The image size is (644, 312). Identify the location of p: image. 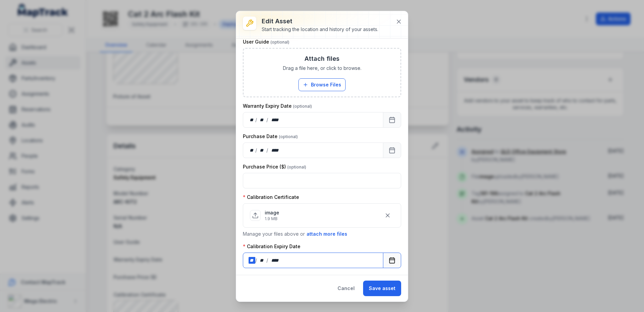
(272, 212).